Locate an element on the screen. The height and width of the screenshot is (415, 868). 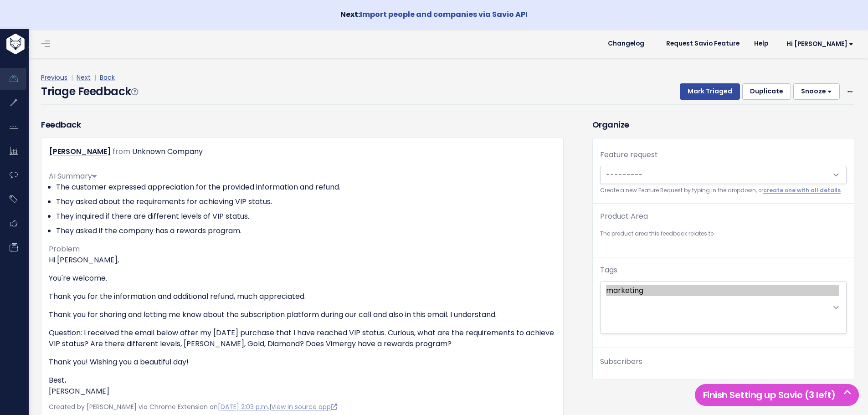
img: logo-white.9d6f32f41409.svg is located at coordinates (39, 43).